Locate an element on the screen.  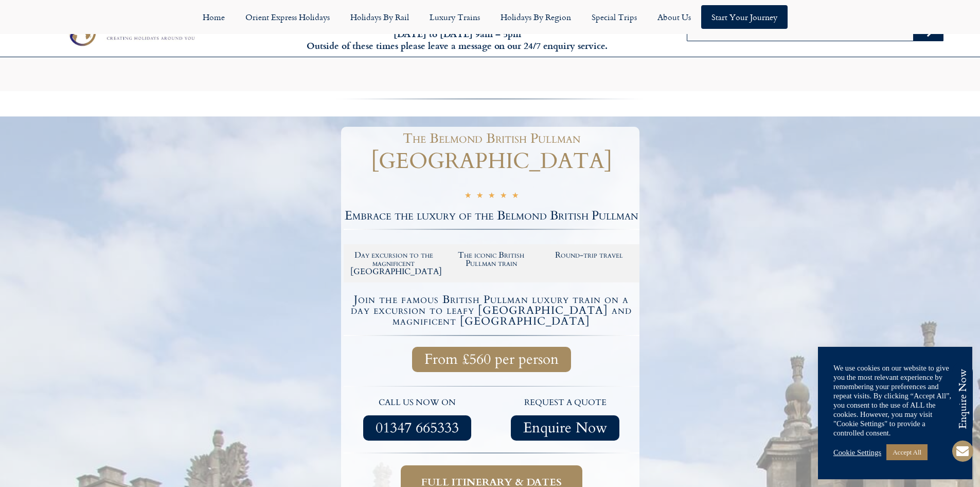
div: 5/5 is located at coordinates (491, 196).